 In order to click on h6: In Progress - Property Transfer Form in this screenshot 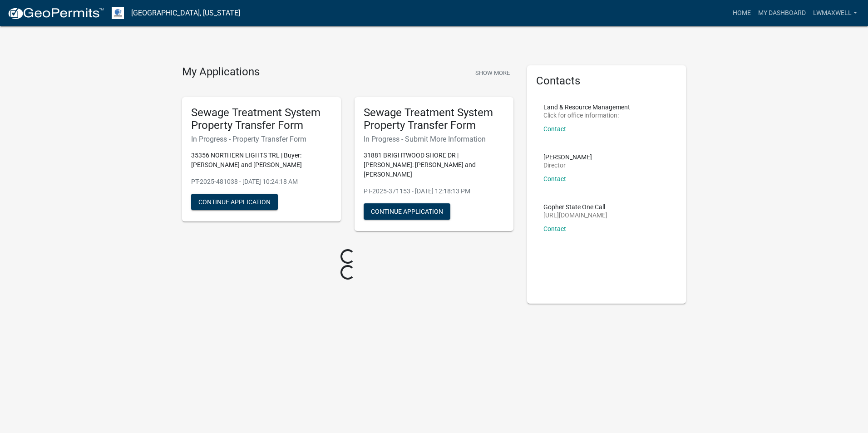, I will do `click(262, 139)`.